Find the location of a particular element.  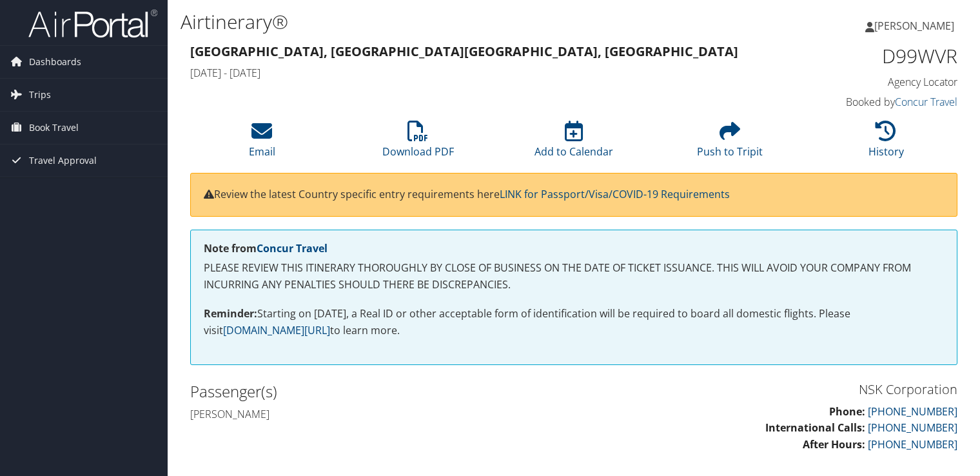

strong: Phone: is located at coordinates (847, 412).